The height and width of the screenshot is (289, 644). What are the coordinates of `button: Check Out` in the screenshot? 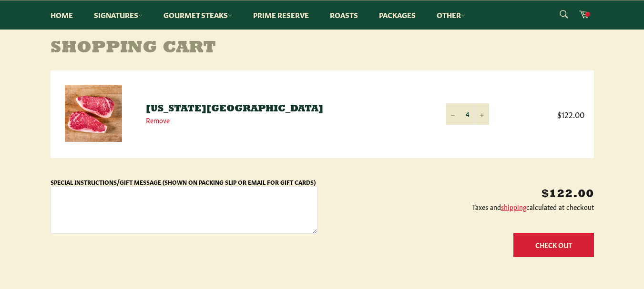 It's located at (553, 245).